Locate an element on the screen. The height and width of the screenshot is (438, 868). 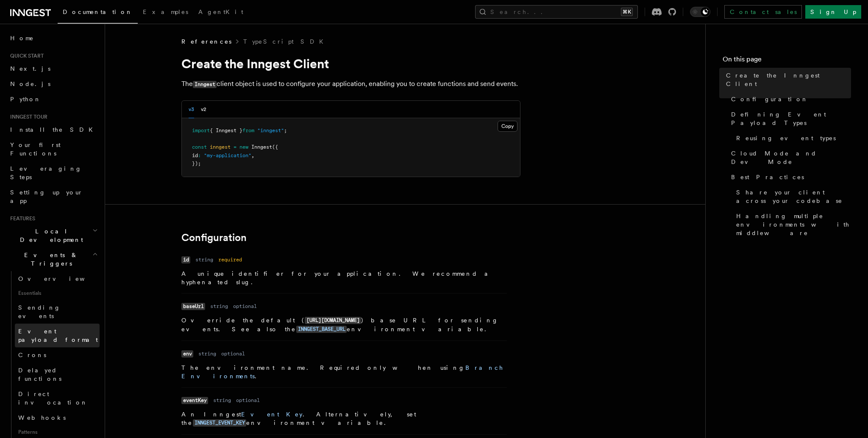
span: AgentKit is located at coordinates (221, 12).